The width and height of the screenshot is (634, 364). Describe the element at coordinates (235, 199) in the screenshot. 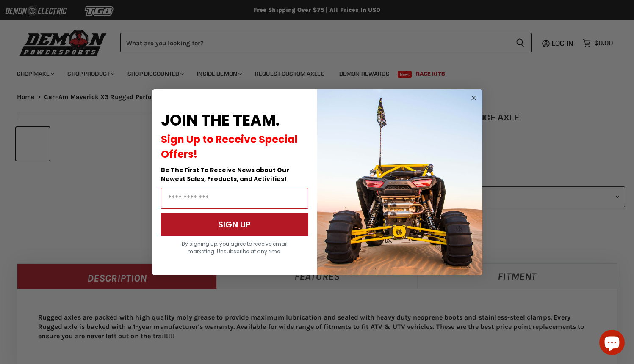

I see `input: Email Address` at that location.